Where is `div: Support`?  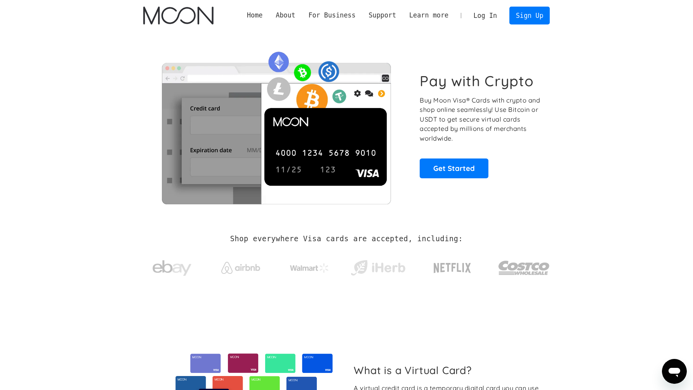
div: Support is located at coordinates (382, 15).